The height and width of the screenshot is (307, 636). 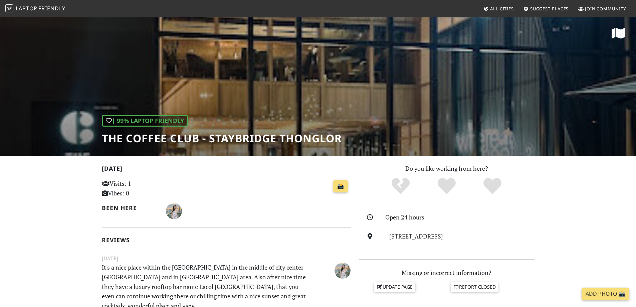 I want to click on span: Laptop, so click(x=26, y=8).